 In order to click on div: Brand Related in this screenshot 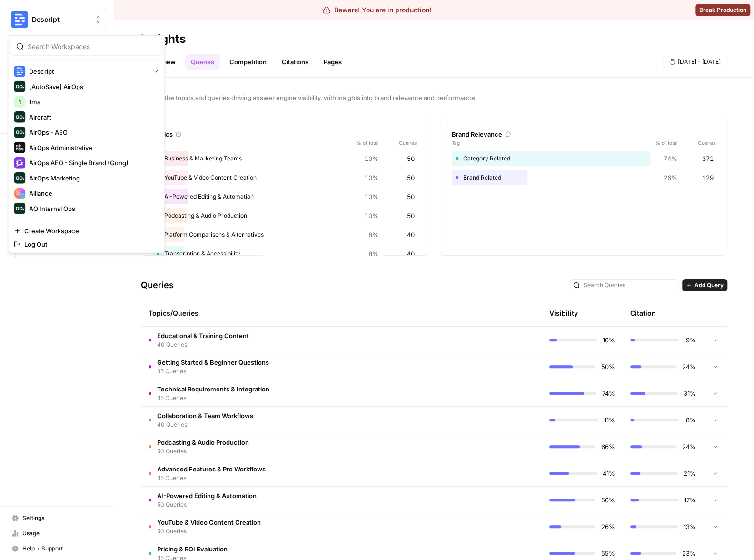, I will do `click(584, 178)`.